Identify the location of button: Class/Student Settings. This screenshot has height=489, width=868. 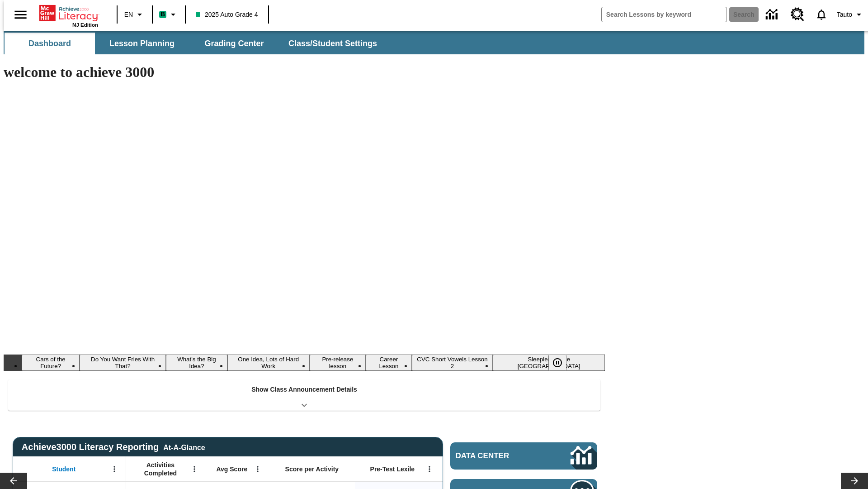
(333, 44).